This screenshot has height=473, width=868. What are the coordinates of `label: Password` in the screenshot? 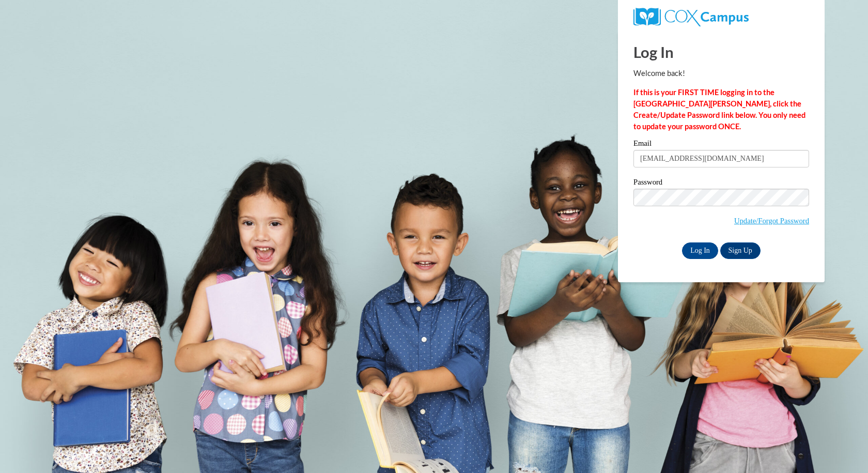 It's located at (721, 183).